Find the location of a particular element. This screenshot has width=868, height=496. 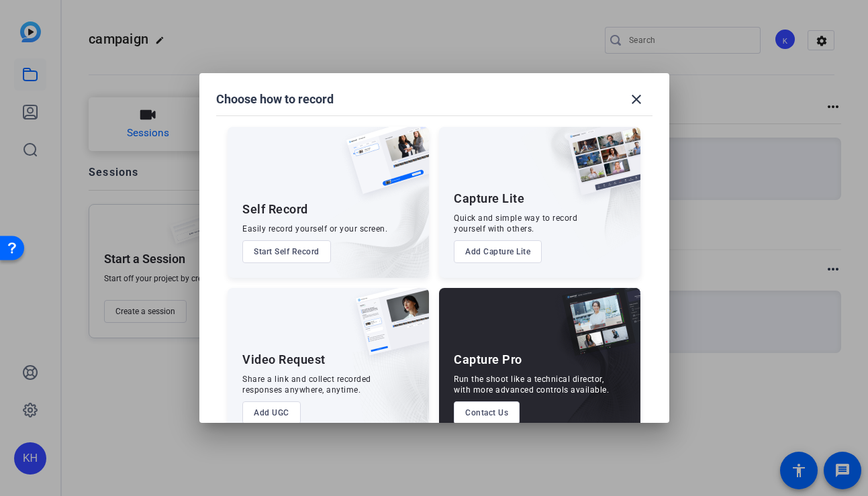

img: embarkstudio-ugc-content.png is located at coordinates (390, 384).